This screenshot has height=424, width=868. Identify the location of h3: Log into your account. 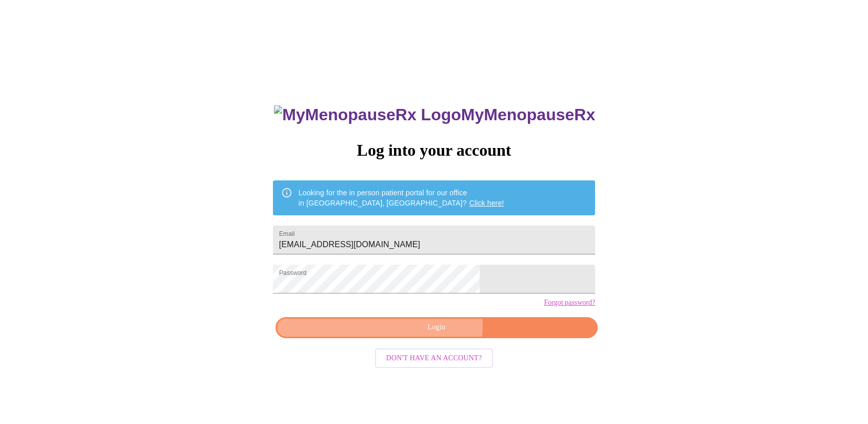
(434, 150).